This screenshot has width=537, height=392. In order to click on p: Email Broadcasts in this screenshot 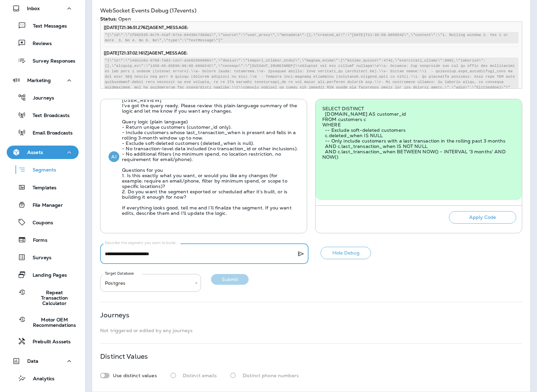, I will do `click(49, 133)`.